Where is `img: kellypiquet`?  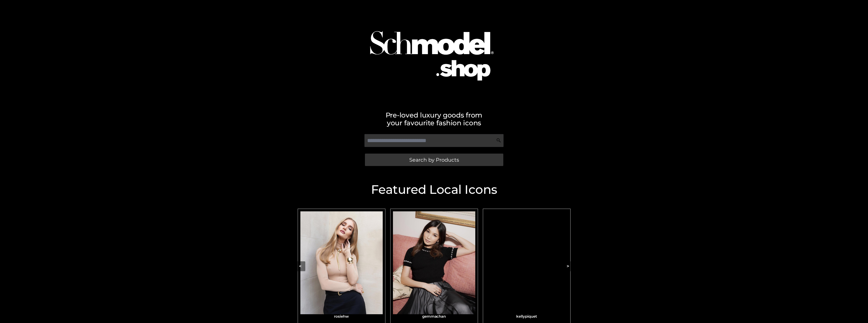 img: kellypiquet is located at coordinates (527, 263).